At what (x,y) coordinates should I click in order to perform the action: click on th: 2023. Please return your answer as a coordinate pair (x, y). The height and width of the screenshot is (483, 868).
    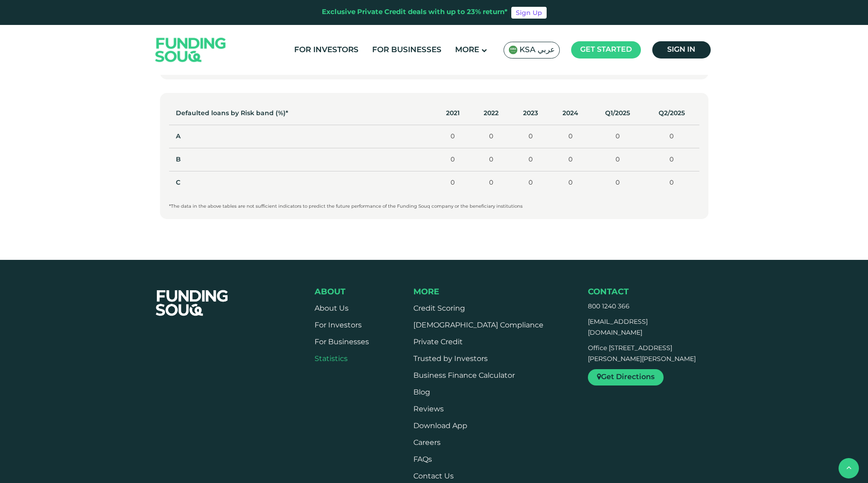
    Looking at the image, I should click on (530, 113).